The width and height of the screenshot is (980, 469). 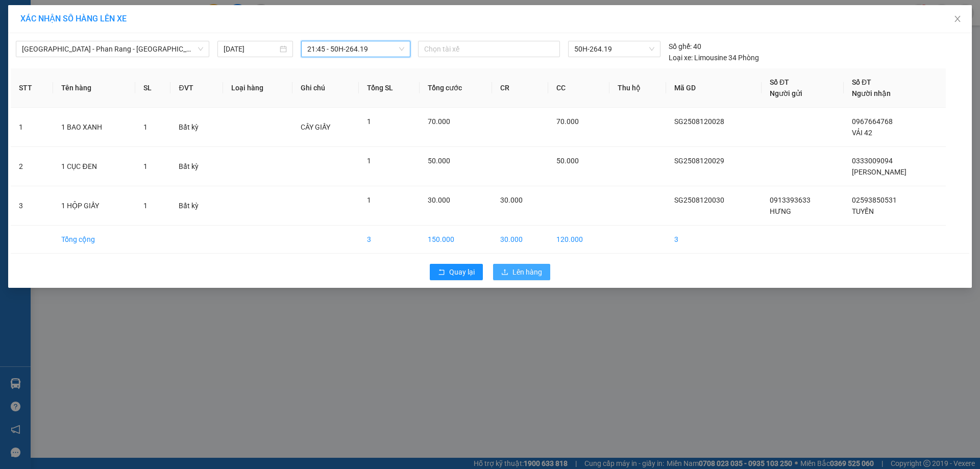 What do you see at coordinates (94, 206) in the screenshot?
I see `td: 1 HỘP GIẤY` at bounding box center [94, 206].